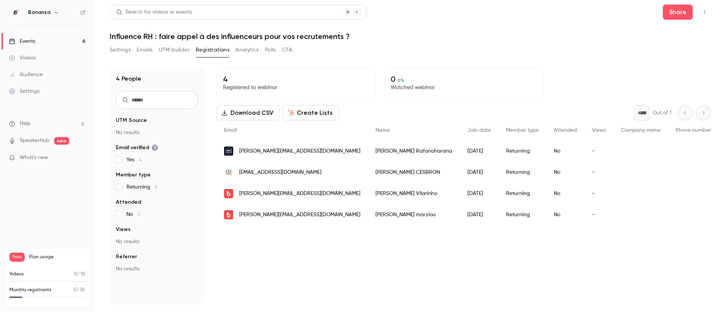 Image resolution: width=726 pixels, height=312 pixels. What do you see at coordinates (694, 130) in the screenshot?
I see `span: Phone number` at bounding box center [694, 130].